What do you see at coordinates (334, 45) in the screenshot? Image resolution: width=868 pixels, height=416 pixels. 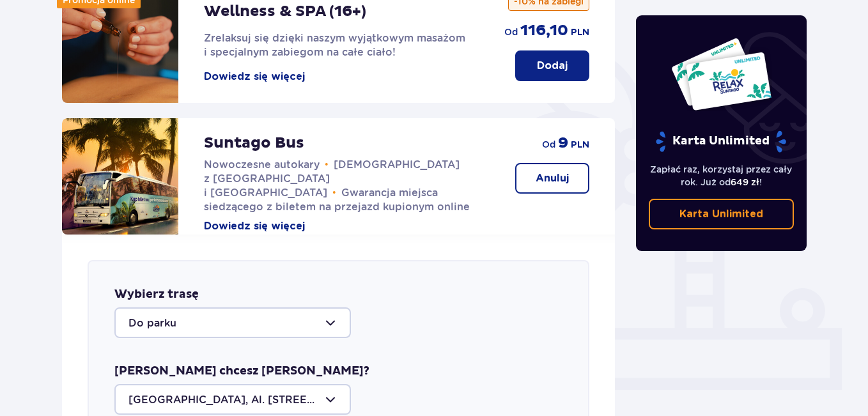 I see `span: Zrelaksuj się dzięki naszym wyjątkowym masażom i specjalnym zabiegom na całe ciało!` at bounding box center [334, 45].